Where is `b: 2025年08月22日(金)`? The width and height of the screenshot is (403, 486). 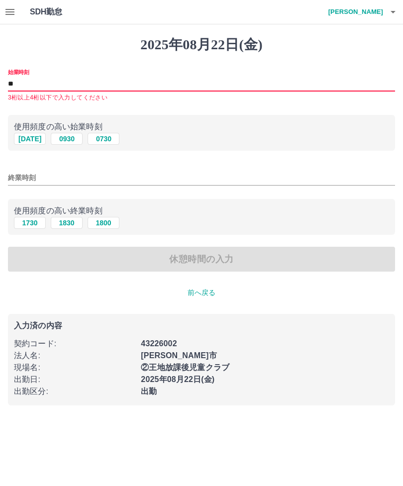 b: 2025年08月22日(金) is located at coordinates (177, 379).